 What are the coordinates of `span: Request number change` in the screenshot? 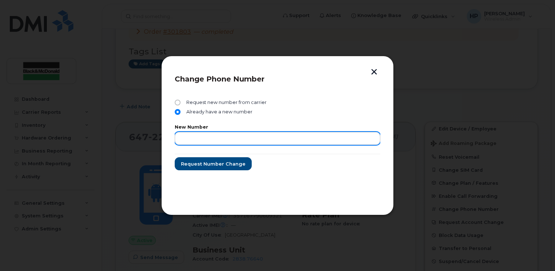 It's located at (213, 164).